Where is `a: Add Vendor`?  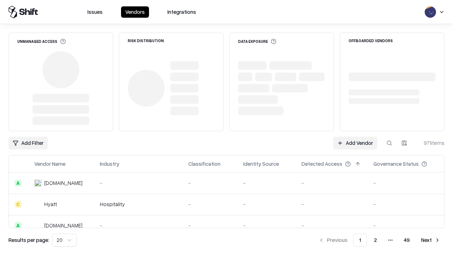
a: Add Vendor is located at coordinates (355, 143).